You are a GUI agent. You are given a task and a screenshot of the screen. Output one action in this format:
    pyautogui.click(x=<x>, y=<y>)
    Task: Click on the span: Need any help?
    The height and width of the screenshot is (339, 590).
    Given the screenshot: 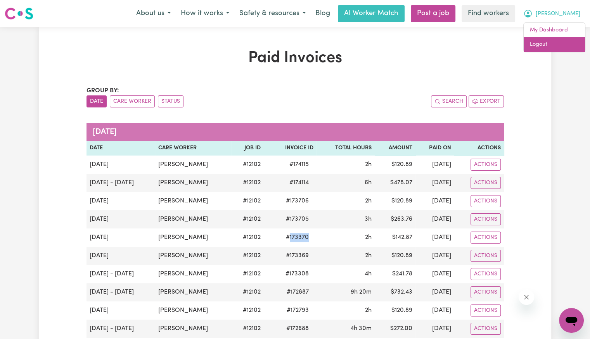 What is the action you would take?
    pyautogui.click(x=26, y=9)
    